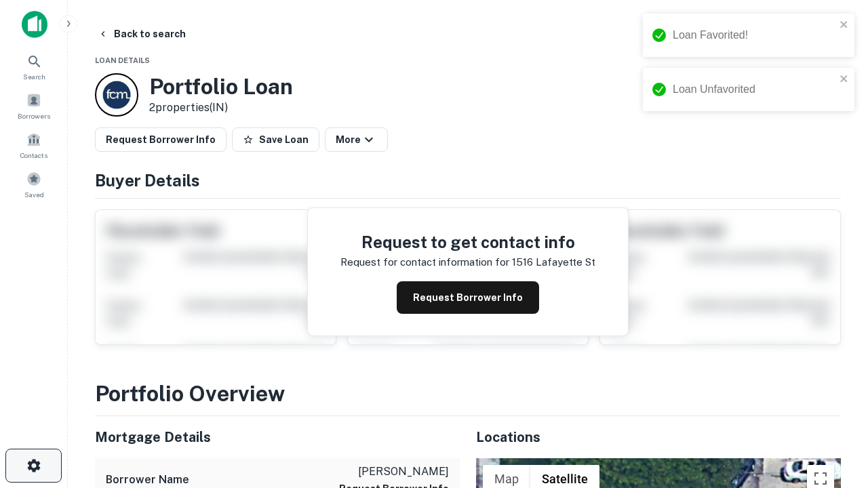 This screenshot has height=488, width=868. I want to click on h6: Borrower Name, so click(147, 480).